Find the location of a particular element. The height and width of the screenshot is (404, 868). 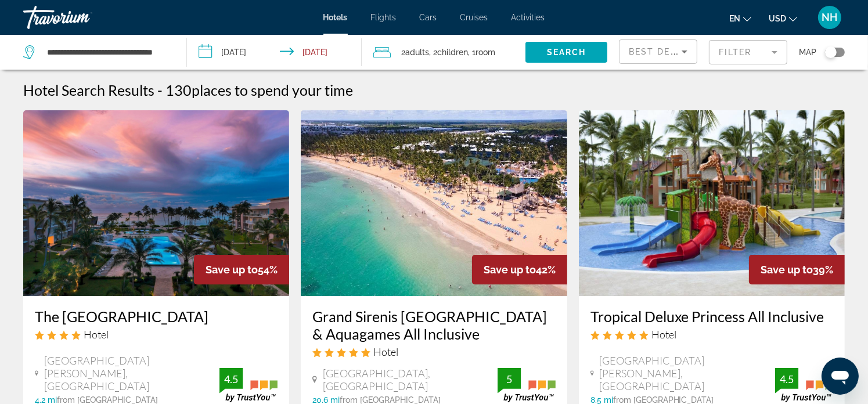

div: 54% is located at coordinates (242, 269).